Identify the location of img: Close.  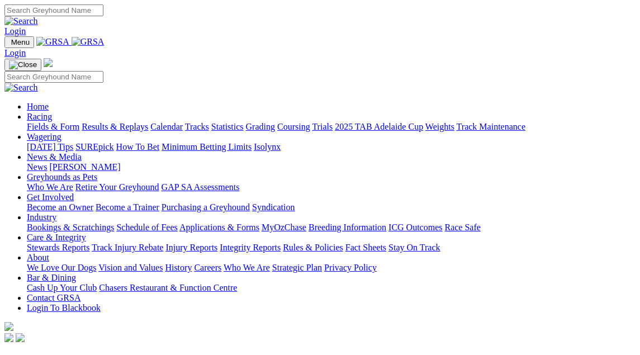
(23, 65).